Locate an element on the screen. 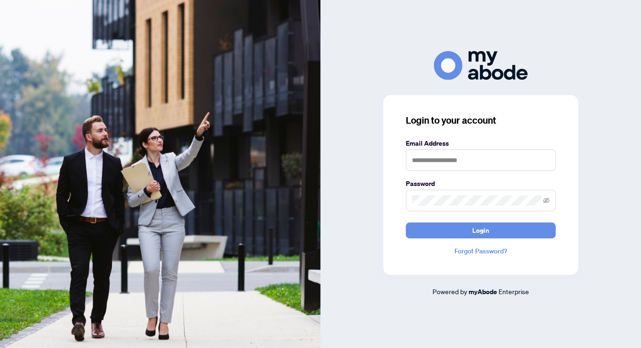  button: Login is located at coordinates (481, 230).